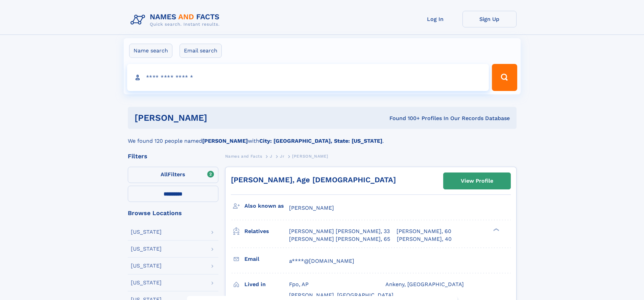 The image size is (644, 300). What do you see at coordinates (308, 77) in the screenshot?
I see `input: search input` at bounding box center [308, 77].